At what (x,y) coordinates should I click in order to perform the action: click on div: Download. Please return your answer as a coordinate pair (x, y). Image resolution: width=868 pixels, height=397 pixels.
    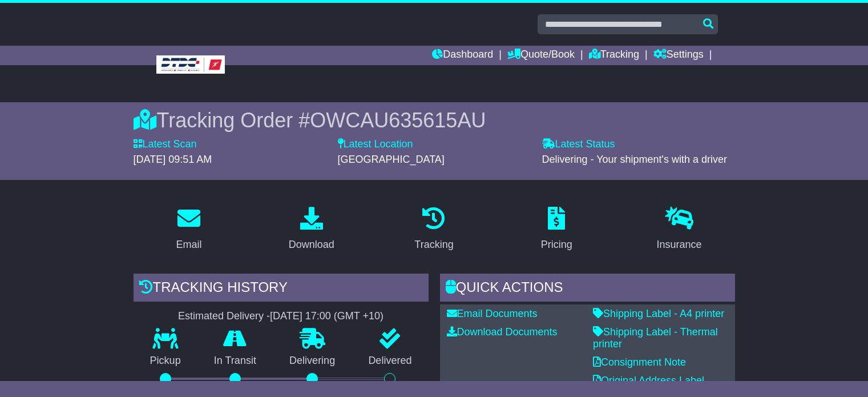
    Looking at the image, I should click on (311, 244).